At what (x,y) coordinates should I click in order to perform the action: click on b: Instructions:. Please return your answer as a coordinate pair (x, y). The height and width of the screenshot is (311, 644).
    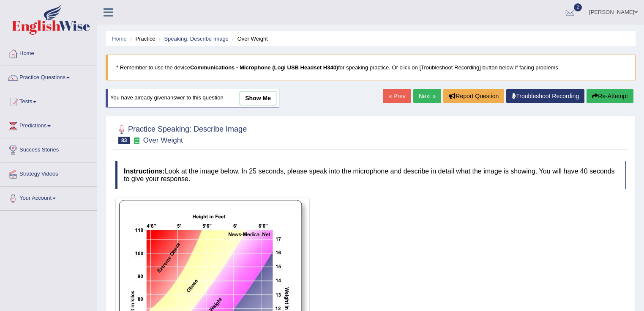
    Looking at the image, I should click on (144, 171).